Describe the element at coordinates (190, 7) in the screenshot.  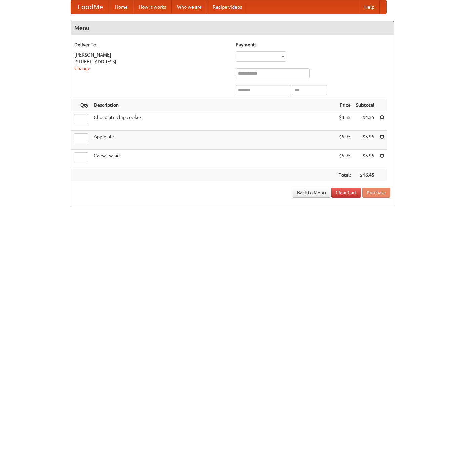
I see `a: Who we are` at that location.